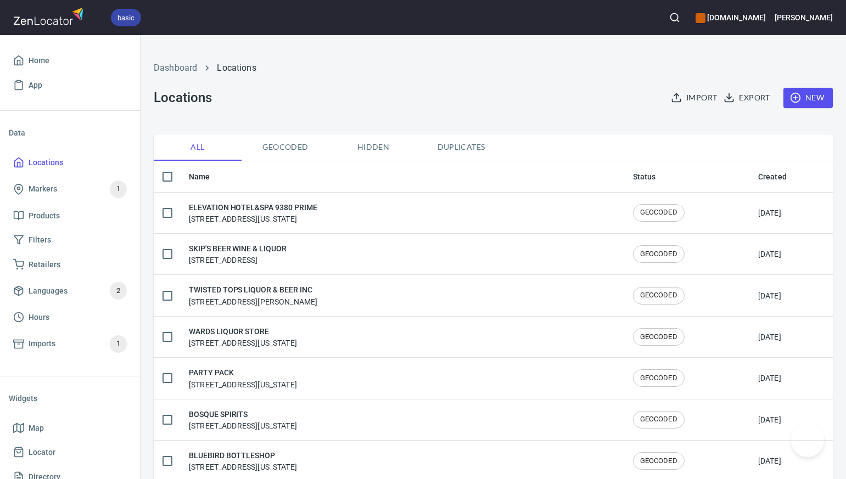 This screenshot has width=846, height=479. I want to click on span: 2, so click(118, 291).